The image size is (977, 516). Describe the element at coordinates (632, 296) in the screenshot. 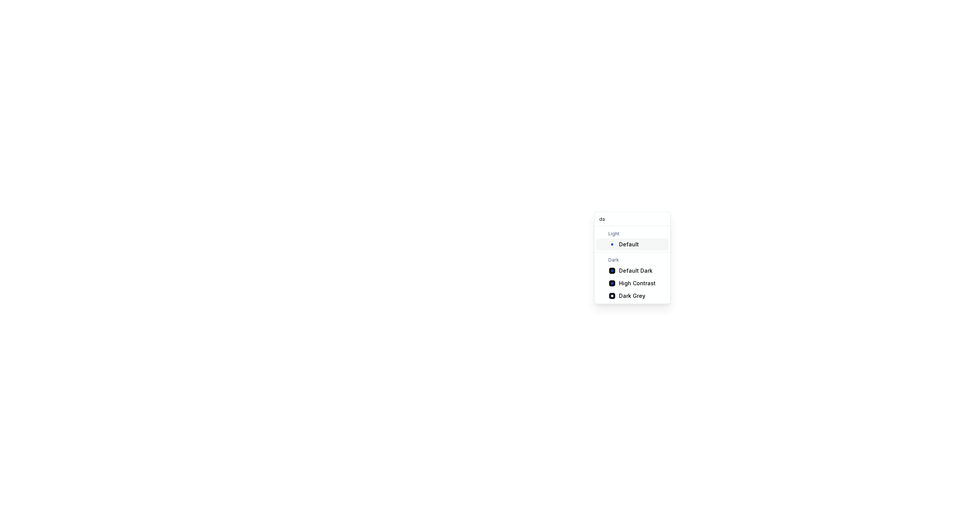

I see `div: Dark Grey` at that location.